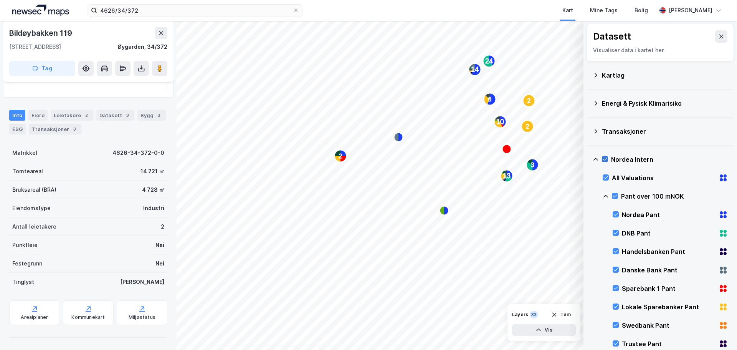  What do you see at coordinates (669, 325) in the screenshot?
I see `div: Swedbank Pant` at bounding box center [669, 325].